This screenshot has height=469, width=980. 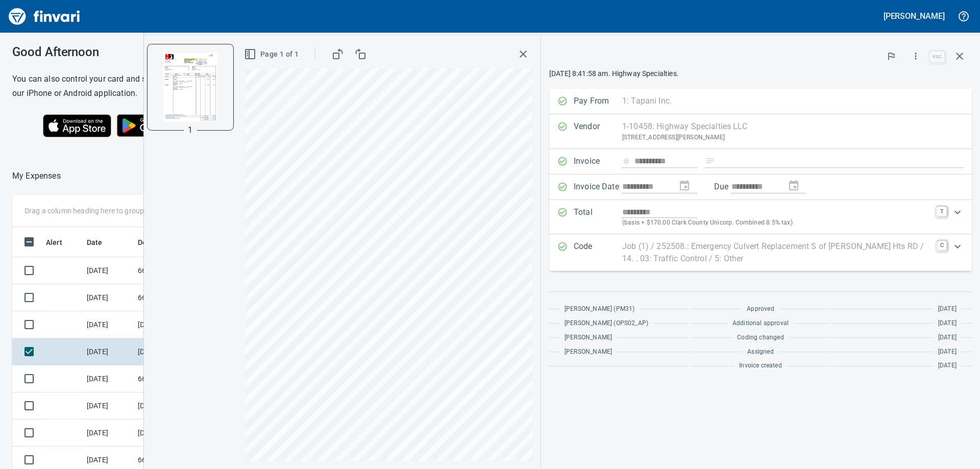 What do you see at coordinates (121, 86) in the screenshot?
I see `h6: You can also control your card and submit expenses from our iPhone or Android application.` at bounding box center [121, 86].